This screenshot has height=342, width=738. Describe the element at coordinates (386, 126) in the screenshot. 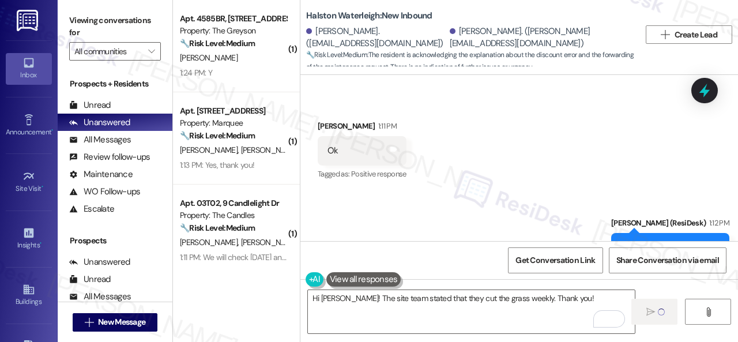

I see `div: 1:11 PM` at that location.